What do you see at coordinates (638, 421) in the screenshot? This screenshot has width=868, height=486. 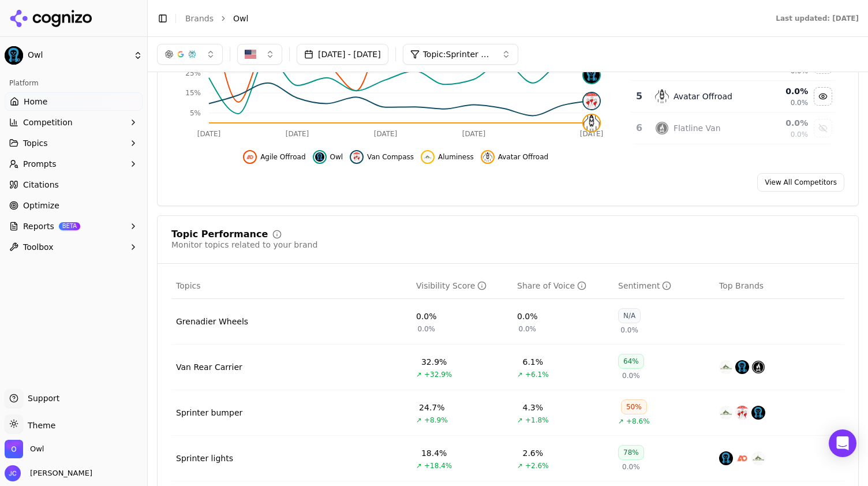 I see `span: +8.6%` at bounding box center [638, 421].